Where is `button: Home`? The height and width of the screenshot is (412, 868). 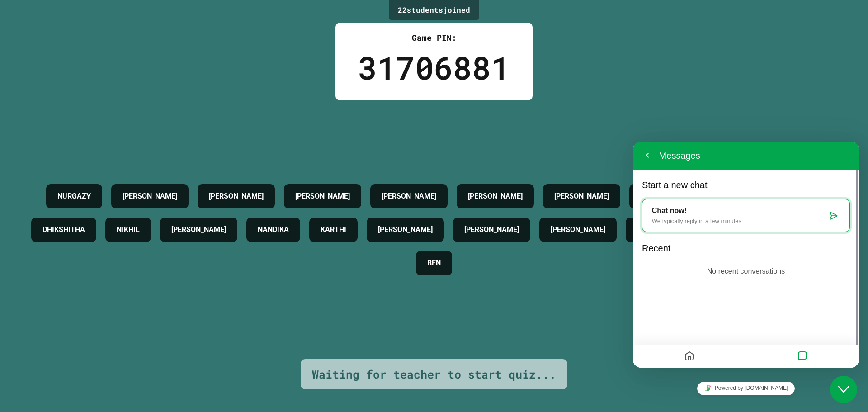 button: Home is located at coordinates (57, 215).